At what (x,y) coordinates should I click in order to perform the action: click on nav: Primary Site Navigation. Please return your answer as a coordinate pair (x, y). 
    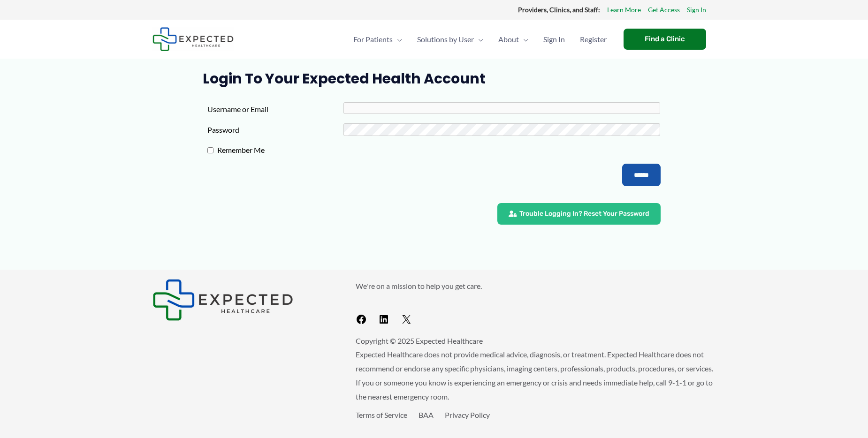
    Looking at the image, I should click on (480, 39).